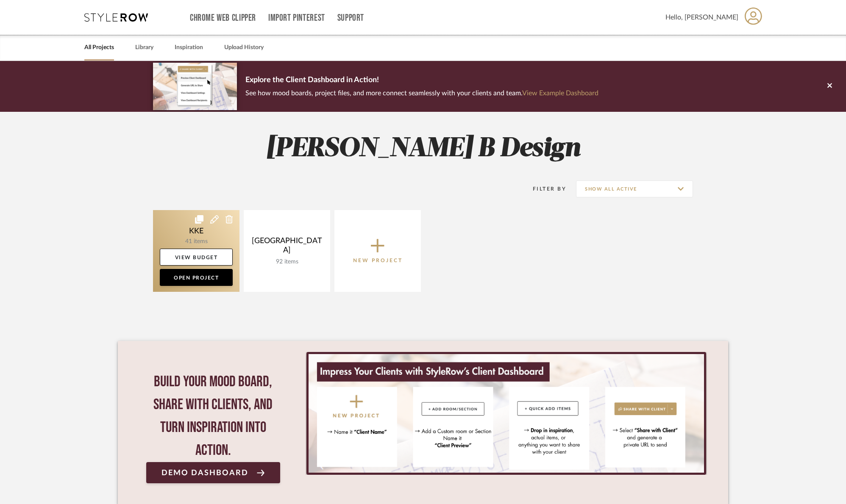  What do you see at coordinates (189, 47) in the screenshot?
I see `a: Inspiration` at bounding box center [189, 47].